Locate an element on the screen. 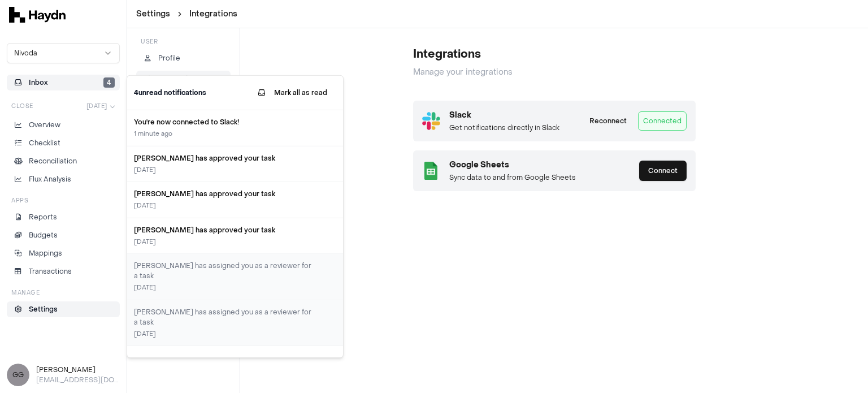  h3: Manage is located at coordinates (26, 292).